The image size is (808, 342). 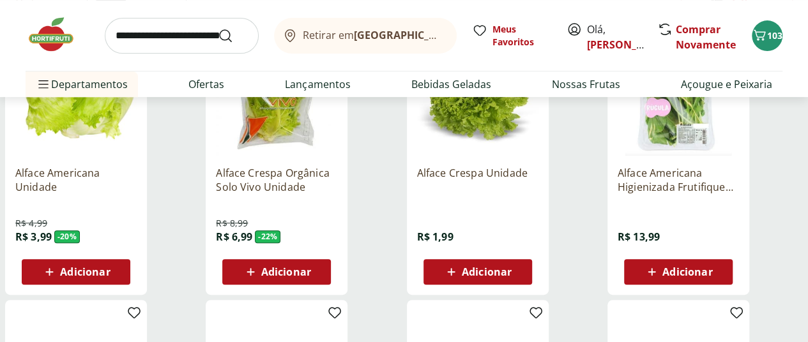 I want to click on p: Alface Crespa Orgânica Solo Vivo Unidade, so click(x=277, y=180).